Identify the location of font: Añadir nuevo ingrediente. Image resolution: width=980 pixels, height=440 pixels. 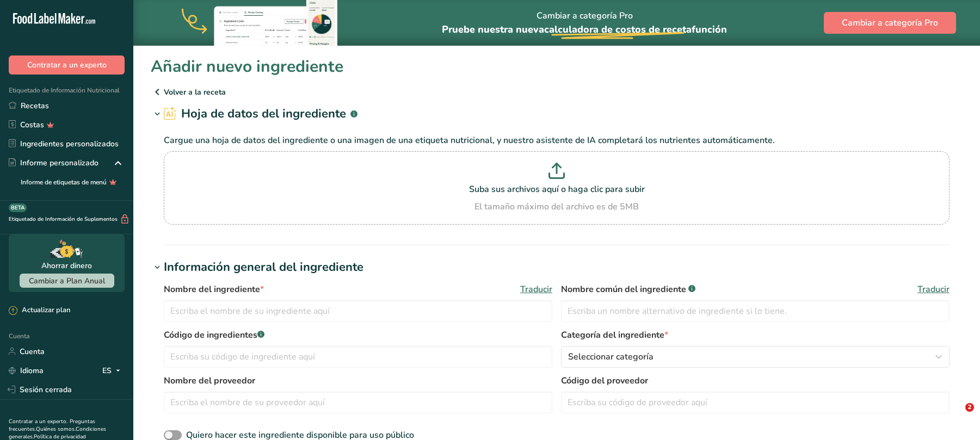
(247, 66).